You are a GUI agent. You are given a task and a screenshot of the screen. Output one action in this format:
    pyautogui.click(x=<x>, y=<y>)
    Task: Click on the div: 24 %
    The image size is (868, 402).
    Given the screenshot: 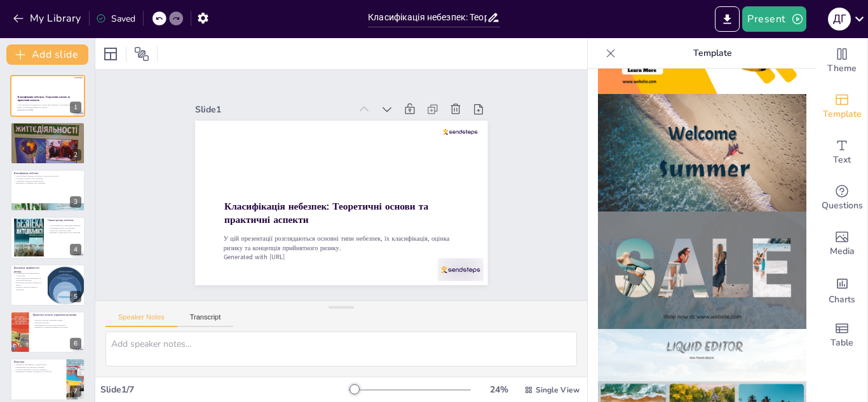 What is the action you would take?
    pyautogui.click(x=499, y=389)
    